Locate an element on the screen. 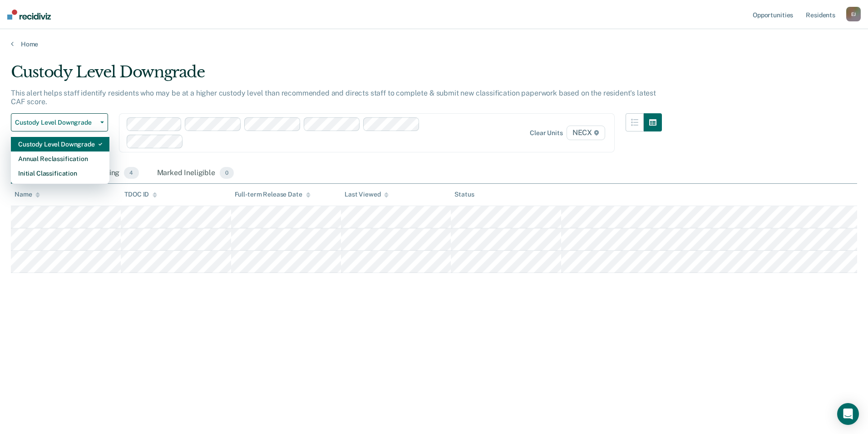  div: Open Intercom Messenger is located at coordinates (849, 414).